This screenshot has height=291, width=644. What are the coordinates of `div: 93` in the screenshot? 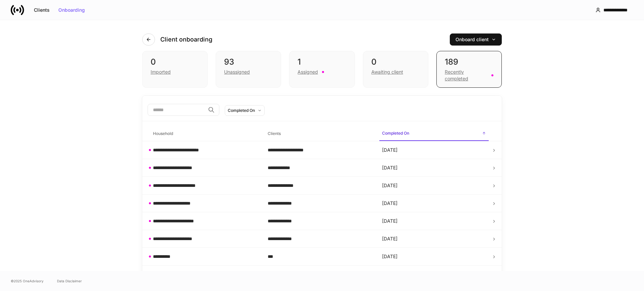 It's located at (248, 62).